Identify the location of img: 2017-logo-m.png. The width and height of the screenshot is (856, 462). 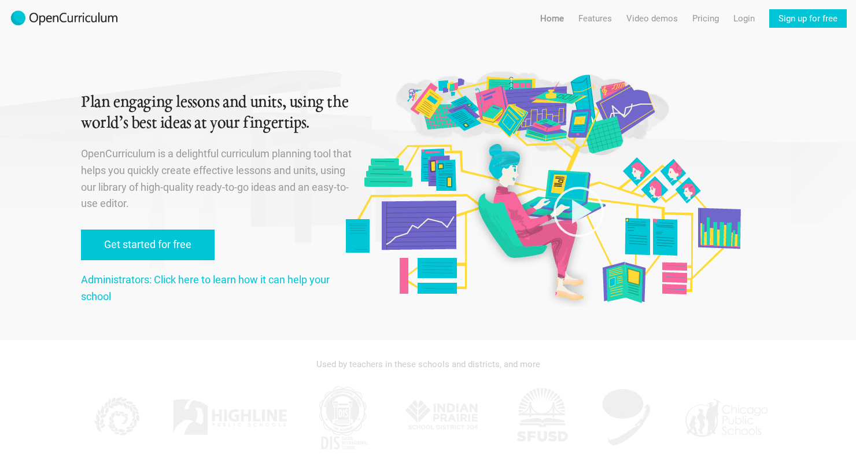
(64, 19).